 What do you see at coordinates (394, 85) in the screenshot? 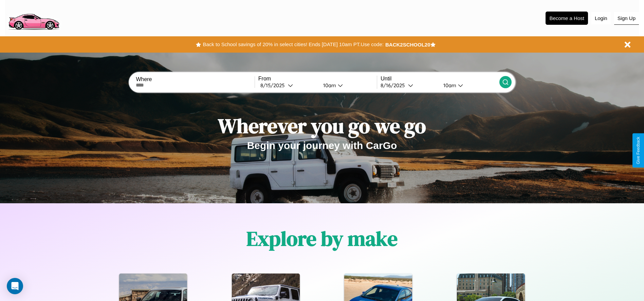
I see `div: 8 / 16 / 2025` at bounding box center [394, 85].